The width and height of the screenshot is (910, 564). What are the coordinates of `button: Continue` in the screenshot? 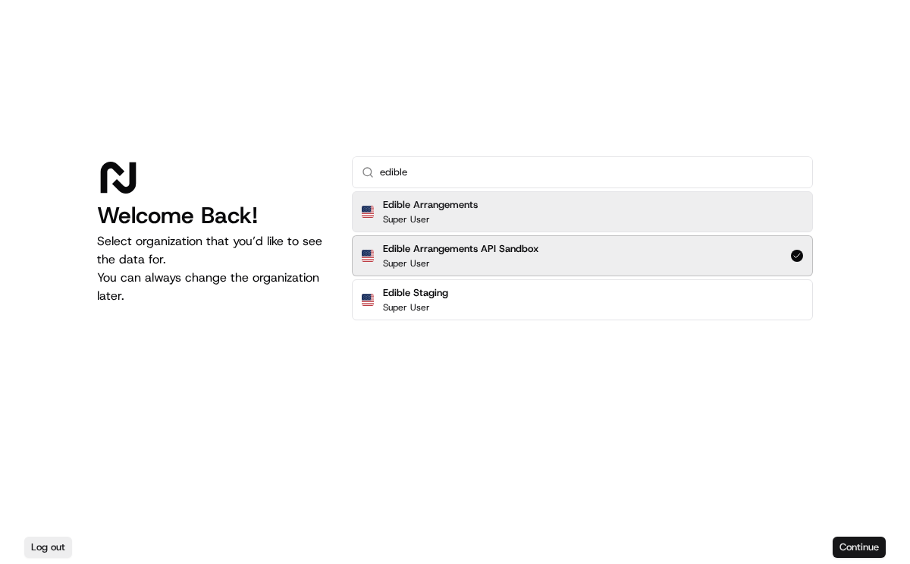 It's located at (860, 547).